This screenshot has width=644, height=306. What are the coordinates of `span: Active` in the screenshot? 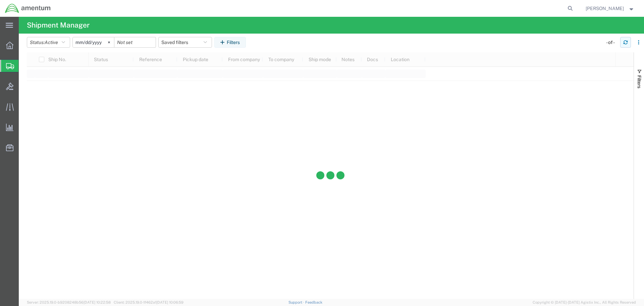 It's located at (51, 42).